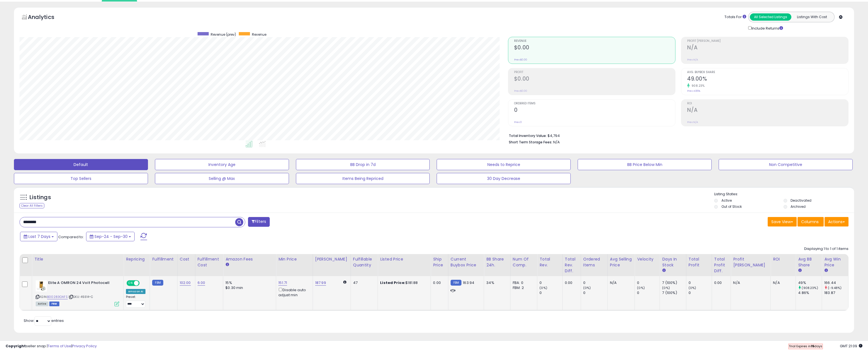  I want to click on span: Last 7 Days, so click(40, 236).